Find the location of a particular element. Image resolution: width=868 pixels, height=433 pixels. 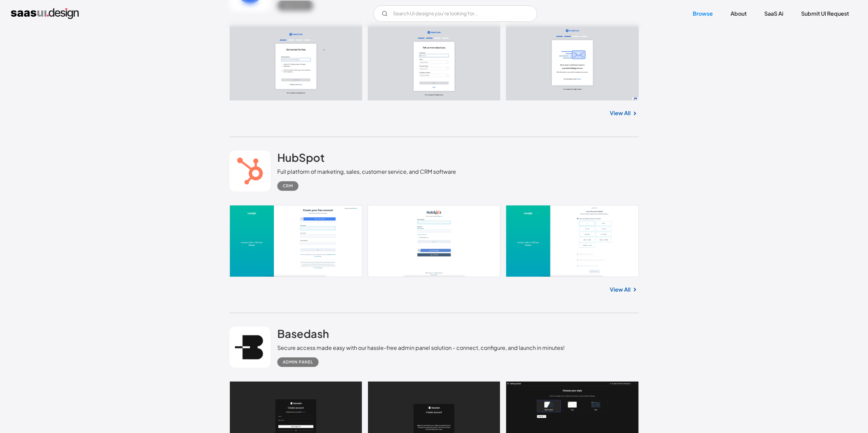

a: Browse is located at coordinates (702, 14).